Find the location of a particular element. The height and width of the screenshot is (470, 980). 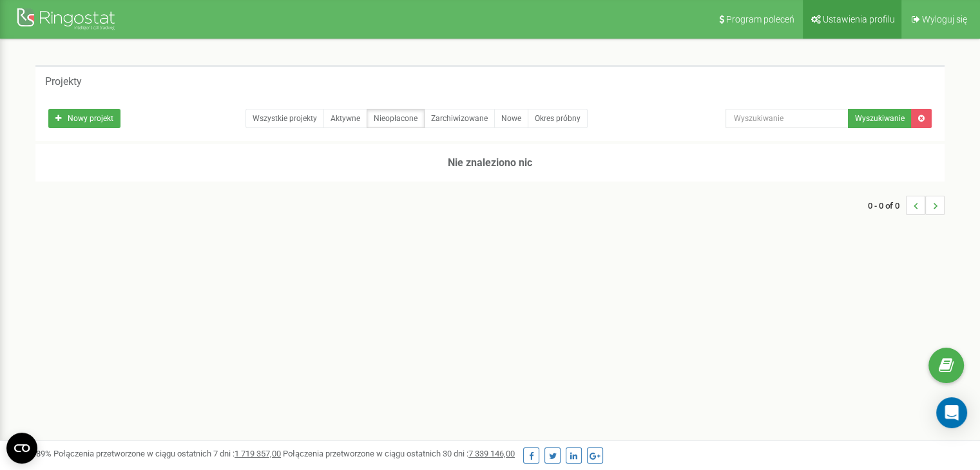

a: Aktywne is located at coordinates (345, 119).